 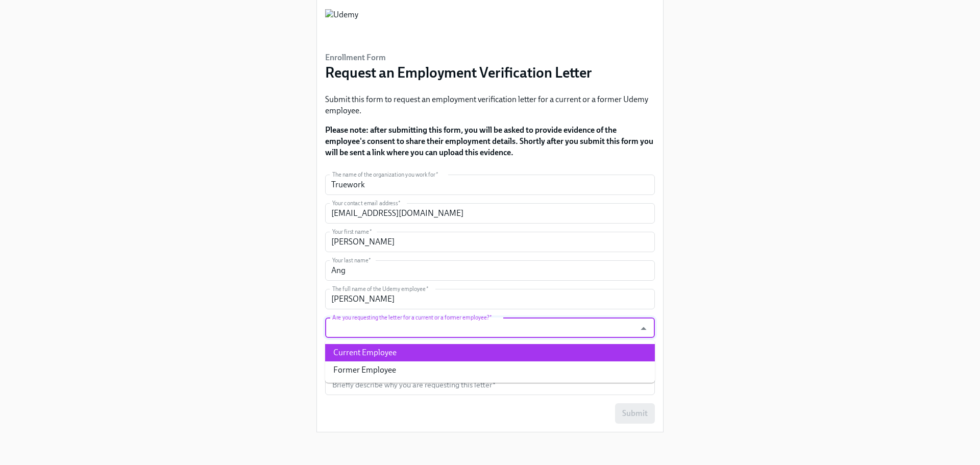 I want to click on h6: Enrollment Form, so click(x=458, y=58).